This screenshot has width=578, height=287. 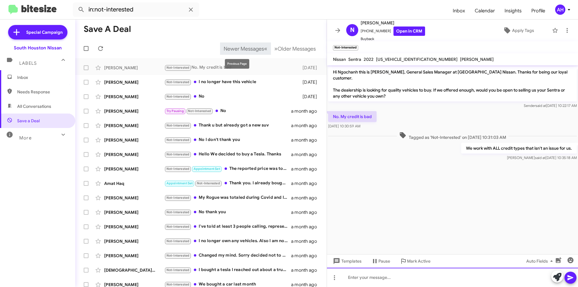 I want to click on nav: Page navigation example, so click(x=270, y=48).